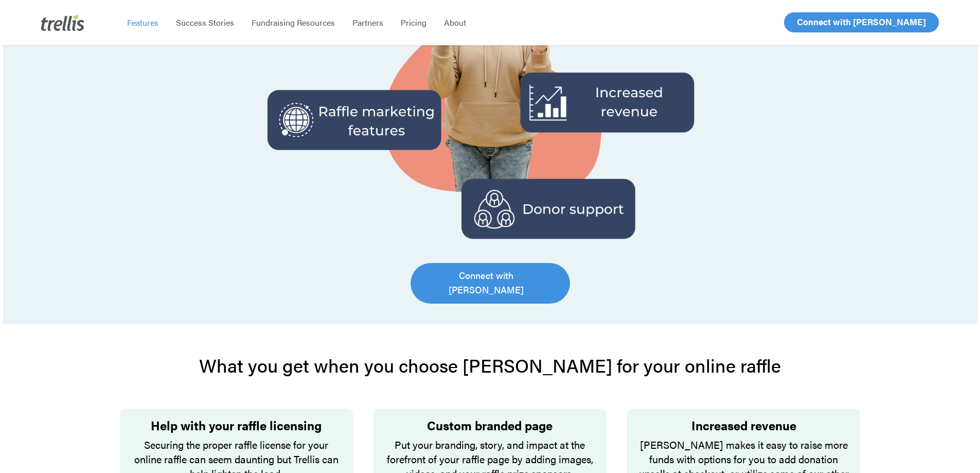 The image size is (980, 473). Describe the element at coordinates (744, 426) in the screenshot. I see `strong: Increased revenue` at that location.